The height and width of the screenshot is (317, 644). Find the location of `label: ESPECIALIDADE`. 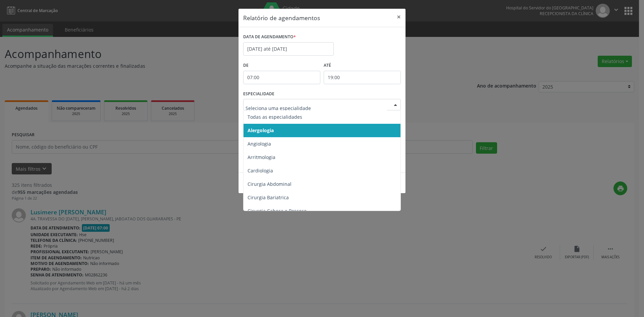

label: ESPECIALIDADE is located at coordinates (259, 94).